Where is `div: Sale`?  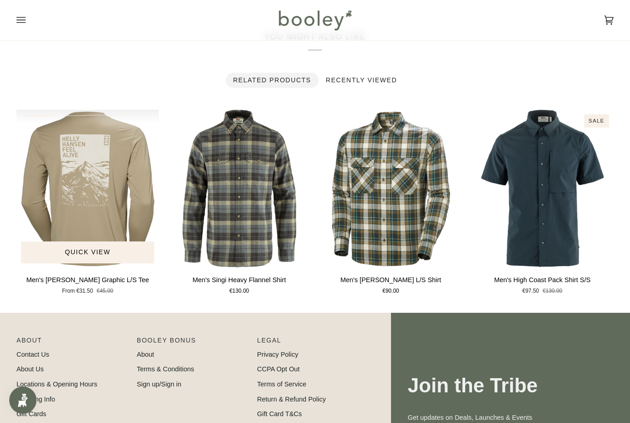 div: Sale is located at coordinates (596, 121).